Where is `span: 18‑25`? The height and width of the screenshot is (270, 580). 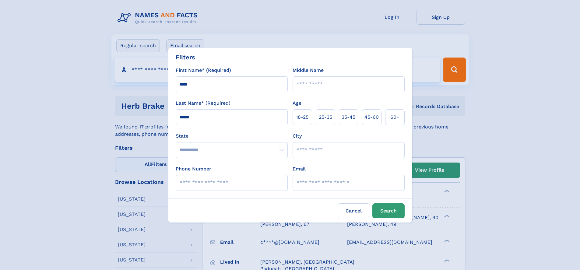 span: 18‑25 is located at coordinates (302, 117).